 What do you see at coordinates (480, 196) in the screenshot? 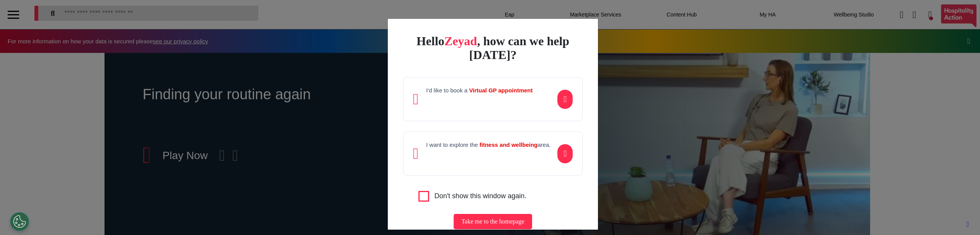
I see `label: Don't show this window again.` at bounding box center [480, 196].